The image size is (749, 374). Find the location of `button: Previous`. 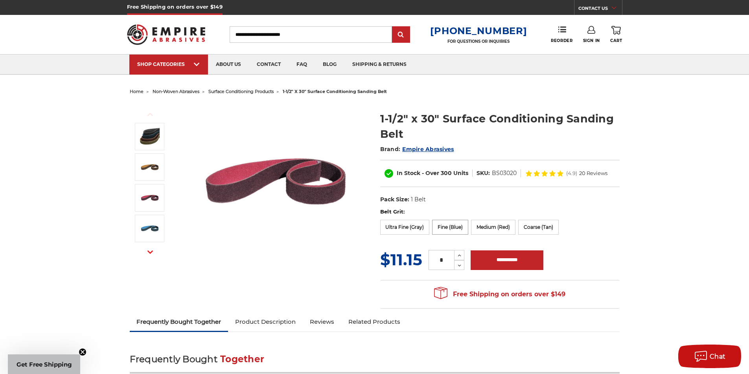

button: Previous is located at coordinates (150, 114).